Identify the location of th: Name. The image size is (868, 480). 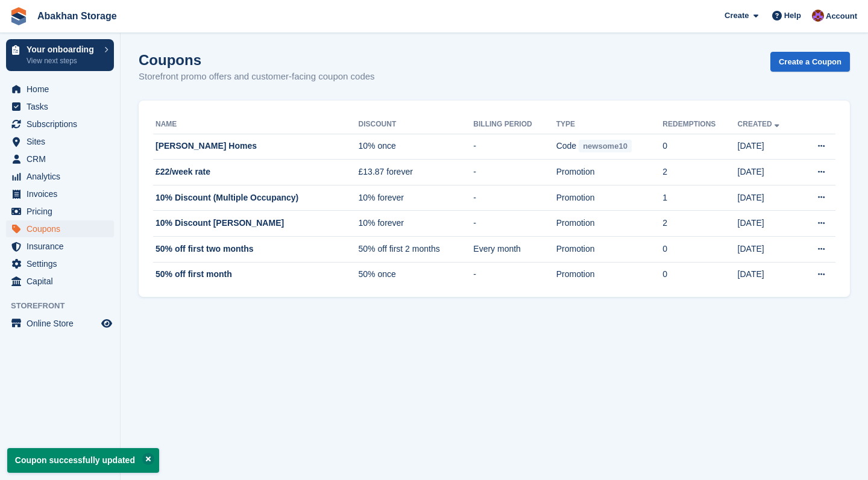
(255, 125).